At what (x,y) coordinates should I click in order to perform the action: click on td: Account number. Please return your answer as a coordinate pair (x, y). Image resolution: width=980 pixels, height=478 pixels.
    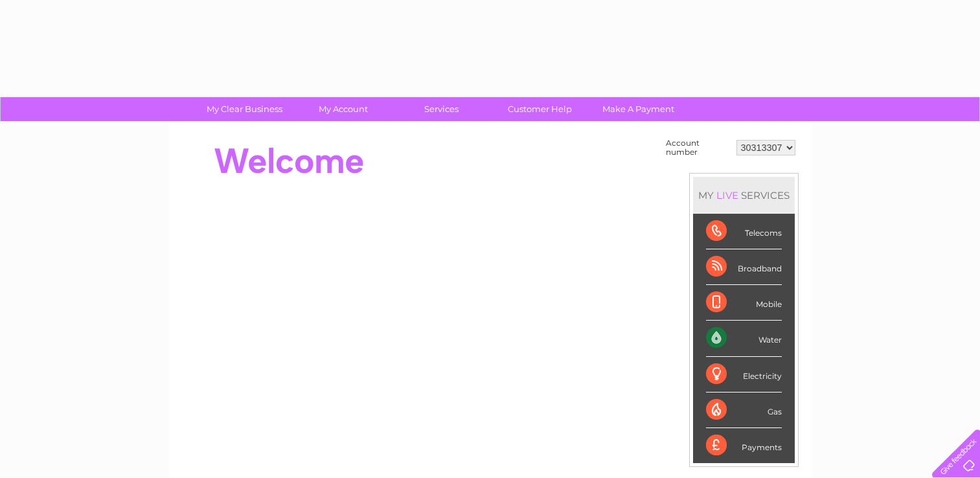
    Looking at the image, I should click on (698, 148).